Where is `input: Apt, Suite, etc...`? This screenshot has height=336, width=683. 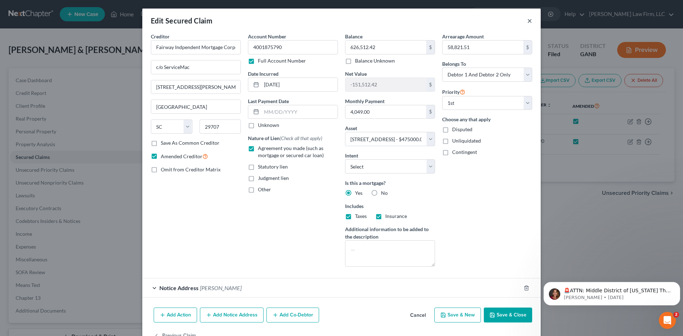
input: Apt, Suite, etc... is located at coordinates (196, 87).